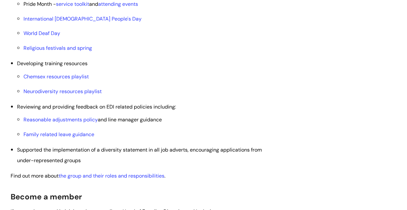  I want to click on span: Developing training resources, so click(52, 63).